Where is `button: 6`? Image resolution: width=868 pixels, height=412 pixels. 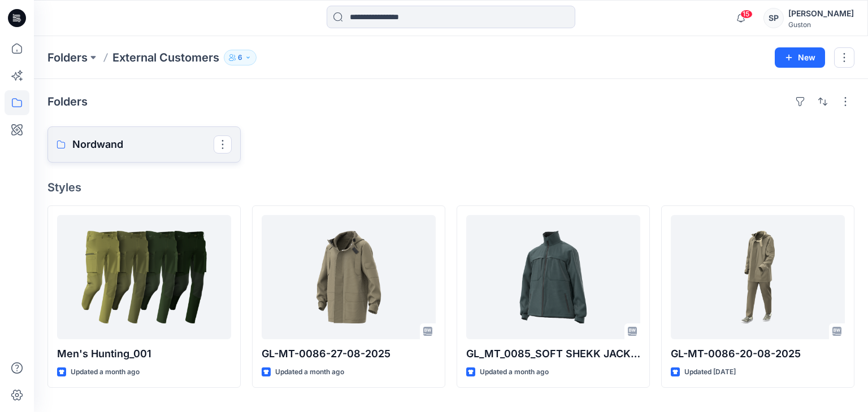 button: 6 is located at coordinates (240, 58).